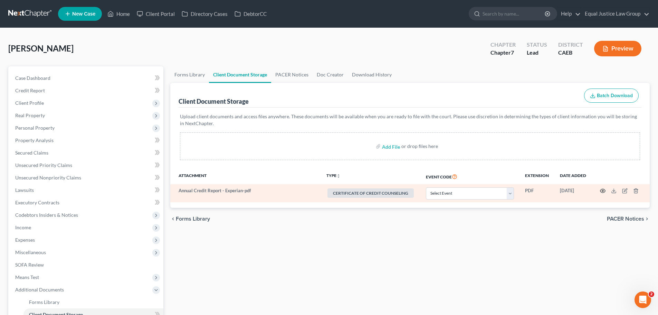 This screenshot has width=658, height=315. What do you see at coordinates (86, 202) in the screenshot?
I see `a: Executory Contracts` at bounding box center [86, 202].